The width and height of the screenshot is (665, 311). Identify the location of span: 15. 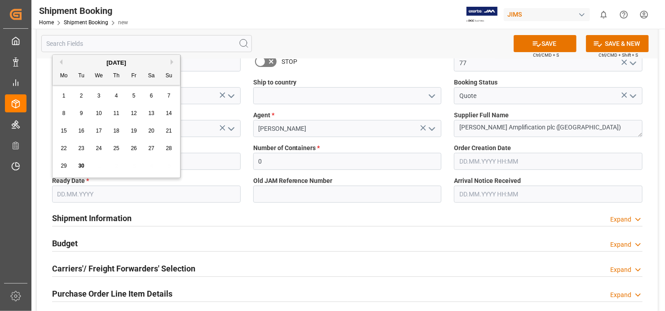
(63, 131).